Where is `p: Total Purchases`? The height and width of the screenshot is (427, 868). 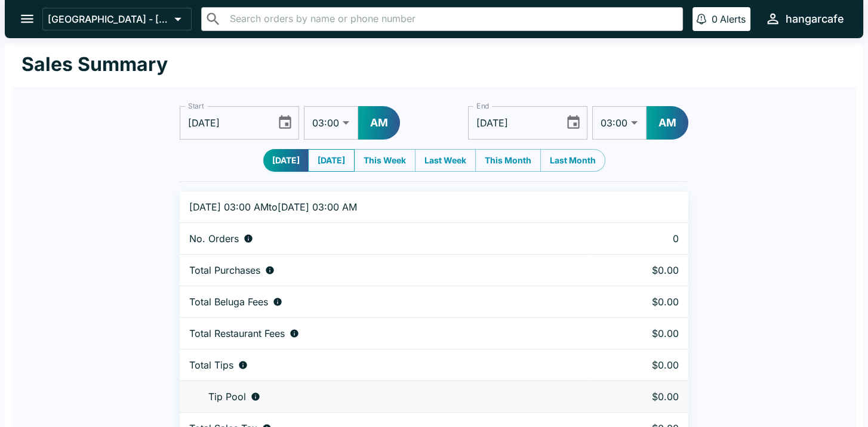 p: Total Purchases is located at coordinates (224, 270).